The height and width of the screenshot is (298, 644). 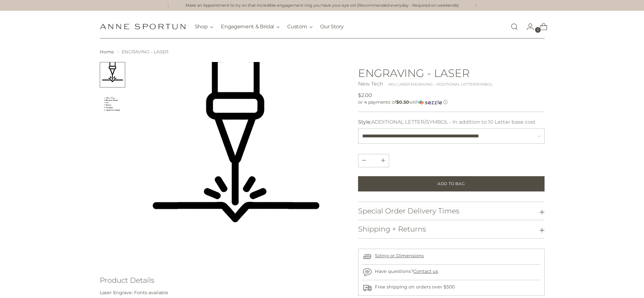 I want to click on a: Contact us, so click(x=426, y=271).